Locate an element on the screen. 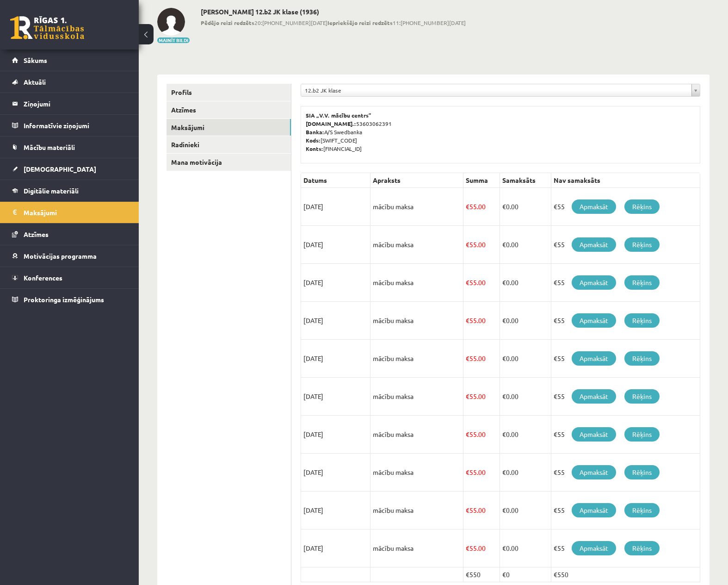  span: Digitālie materiāli is located at coordinates (51, 191).